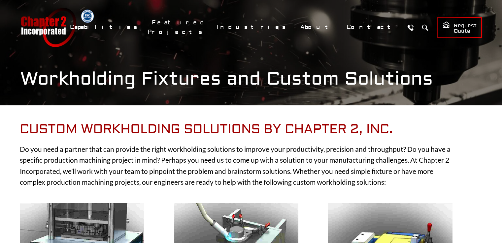 The height and width of the screenshot is (243, 502). Describe the element at coordinates (459, 28) in the screenshot. I see `a: Request Quote` at that location.